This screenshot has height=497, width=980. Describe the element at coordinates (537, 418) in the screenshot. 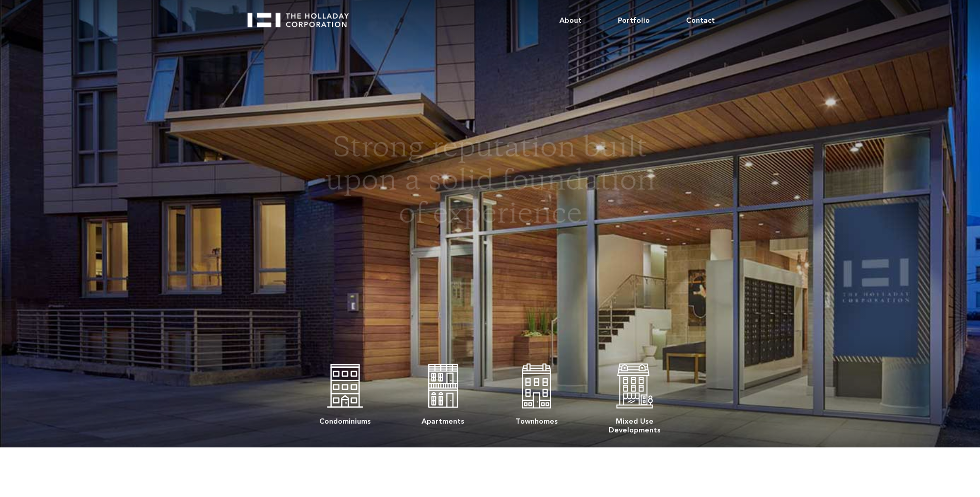

I see `div: Townhomes` at that location.